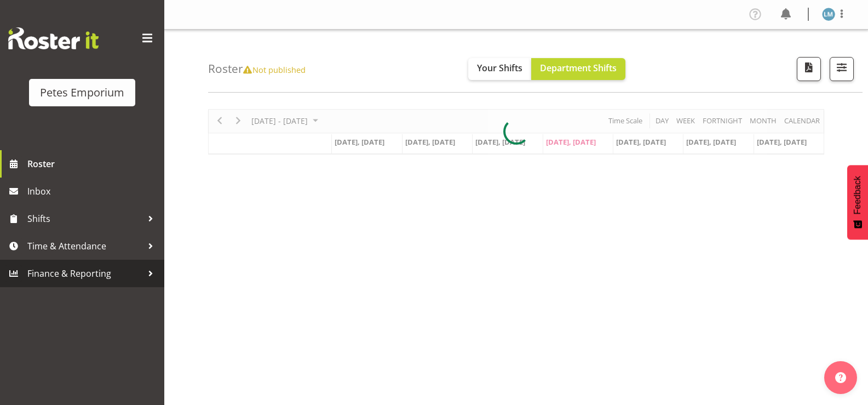 Image resolution: width=868 pixels, height=405 pixels. I want to click on span: Feedback, so click(858, 195).